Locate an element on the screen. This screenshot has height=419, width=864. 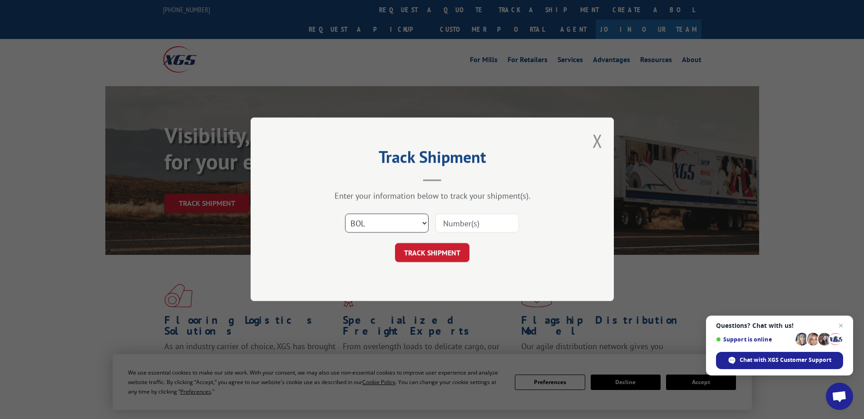
span: Support is online is located at coordinates (754, 340).